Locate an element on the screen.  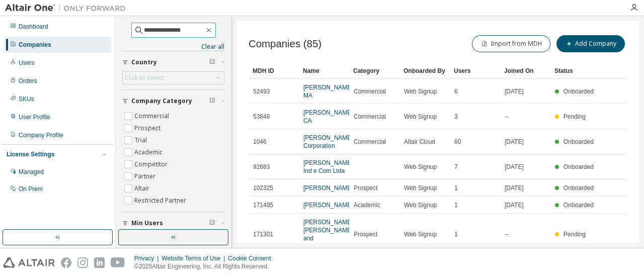
div: Name is located at coordinates (324, 71).